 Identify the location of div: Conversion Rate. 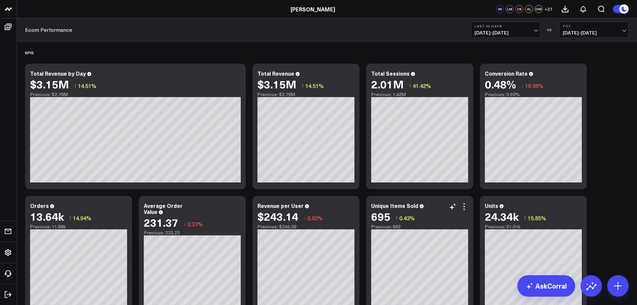
(506, 73).